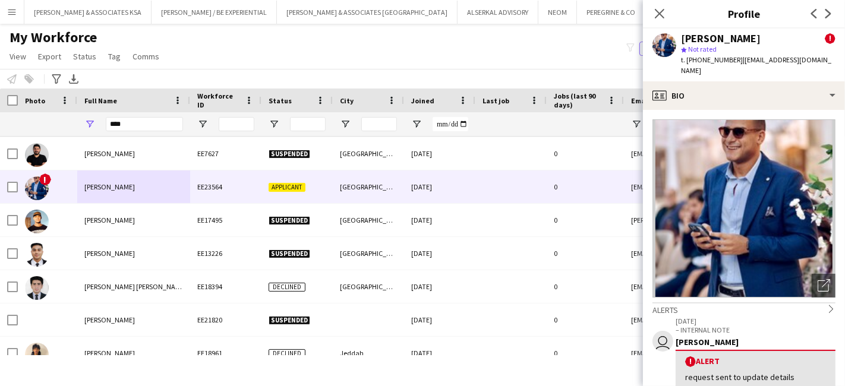 The height and width of the screenshot is (386, 845). What do you see at coordinates (755, 361) in the screenshot?
I see `div: Alert` at bounding box center [755, 361].